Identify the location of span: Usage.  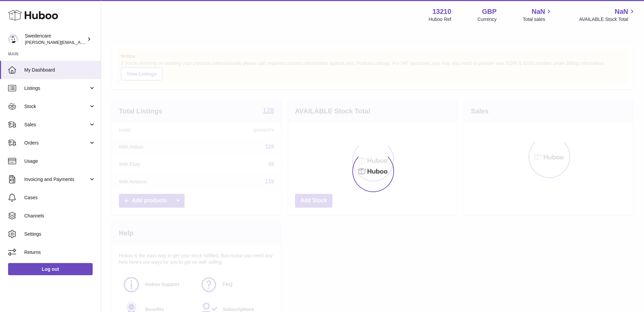
(60, 161).